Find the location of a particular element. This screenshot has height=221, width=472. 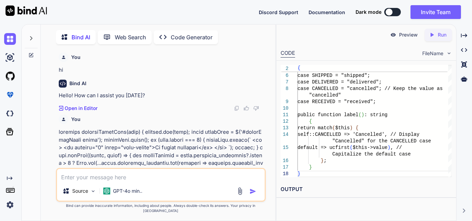

div: CODE is located at coordinates (288, 54).